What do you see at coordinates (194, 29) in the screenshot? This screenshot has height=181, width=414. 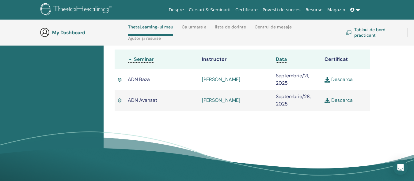 I see `a: Ca urmare a` at bounding box center [194, 29].